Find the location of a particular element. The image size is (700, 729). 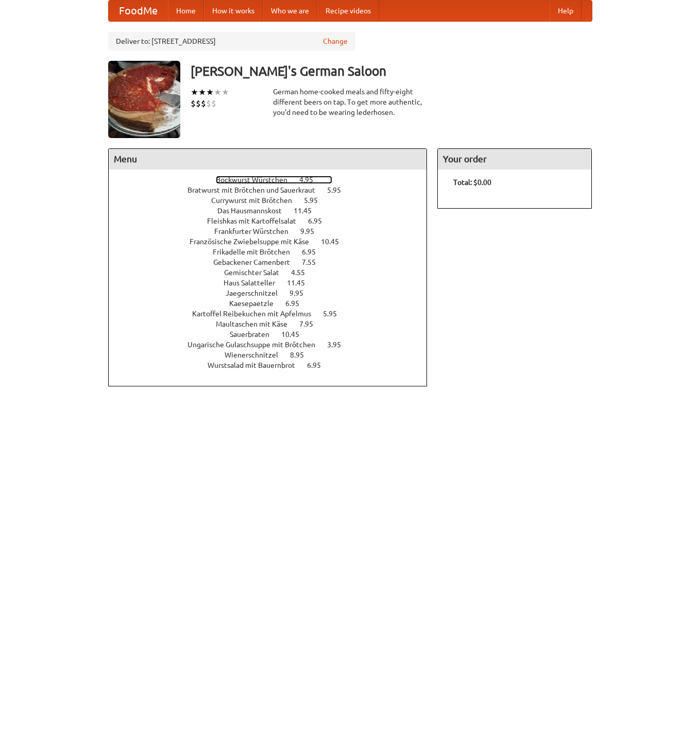

span: 4.95 is located at coordinates (311, 180).